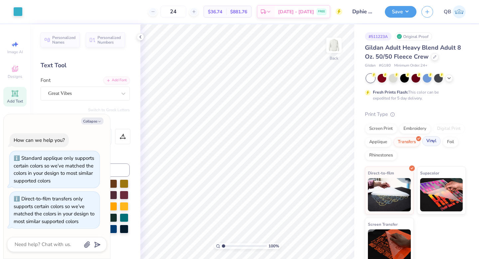 The width and height of the screenshot is (479, 259). Describe the element at coordinates (381, 155) in the screenshot. I see `div: Rhinestones` at that location.